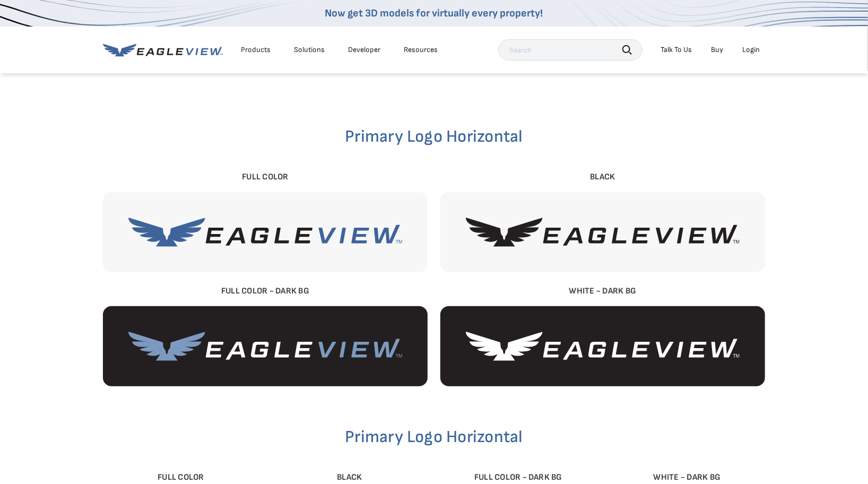  Describe the element at coordinates (309, 50) in the screenshot. I see `div: Solutions` at that location.